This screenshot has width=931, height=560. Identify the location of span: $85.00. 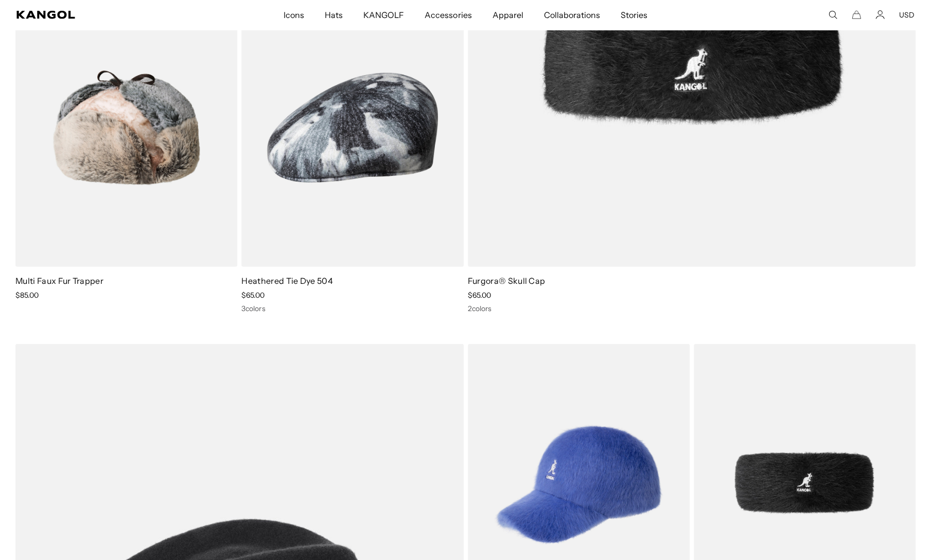
(26, 295).